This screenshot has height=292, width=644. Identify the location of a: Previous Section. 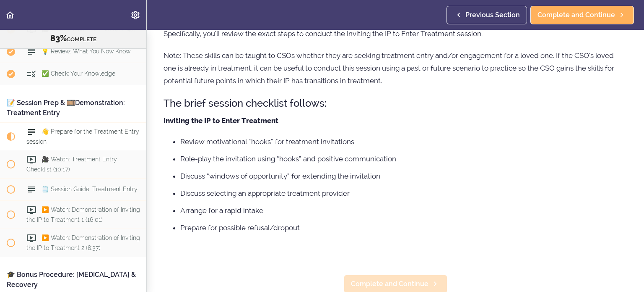
(487, 15).